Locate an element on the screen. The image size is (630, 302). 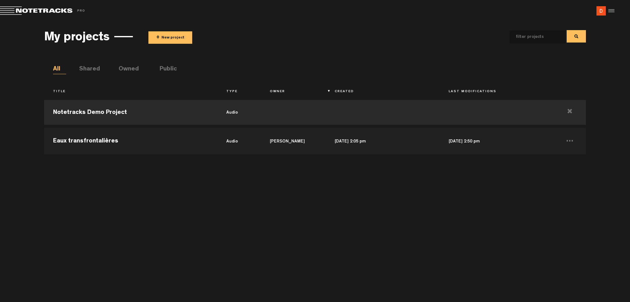
li: All is located at coordinates (60, 70).